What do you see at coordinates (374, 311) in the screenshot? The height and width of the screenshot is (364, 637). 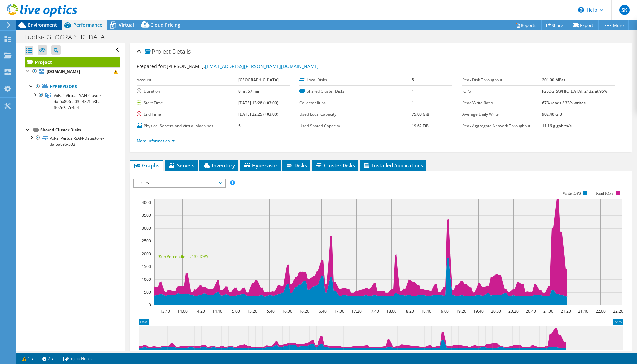 I see `text: 17:40` at bounding box center [374, 311].